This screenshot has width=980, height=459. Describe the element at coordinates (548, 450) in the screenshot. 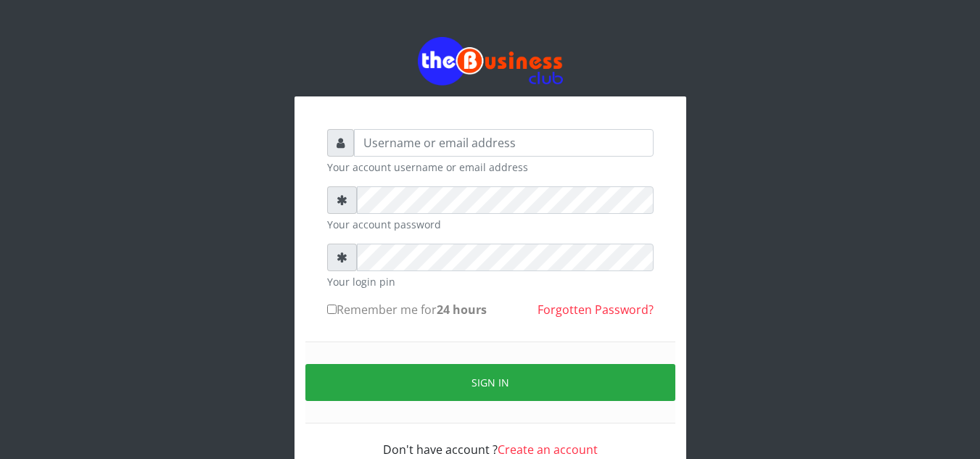

I see `a: Create an account` at that location.